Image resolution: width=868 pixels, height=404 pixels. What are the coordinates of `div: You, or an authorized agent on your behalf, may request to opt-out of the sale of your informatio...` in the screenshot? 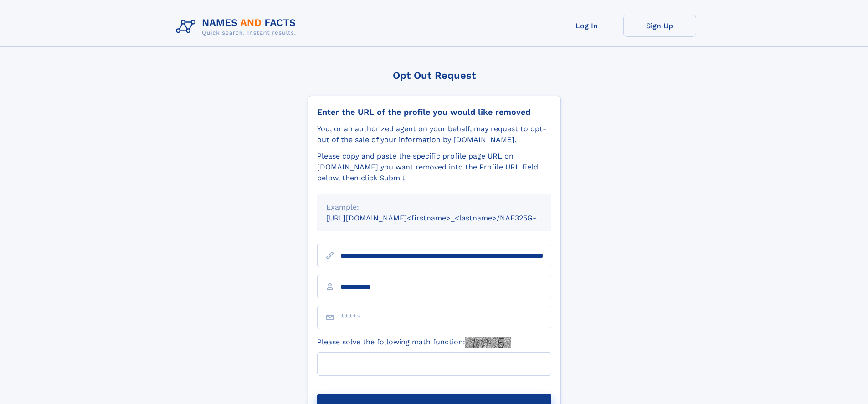 It's located at (434, 135).